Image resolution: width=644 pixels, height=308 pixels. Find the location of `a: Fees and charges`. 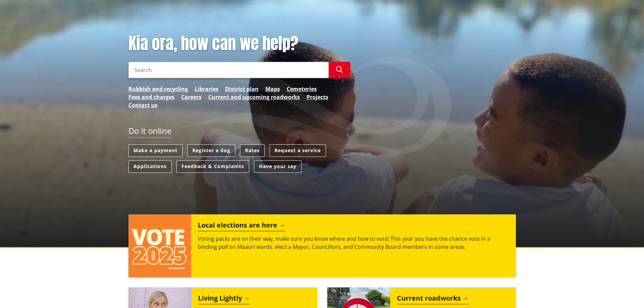

a: Fees and charges is located at coordinates (151, 97).